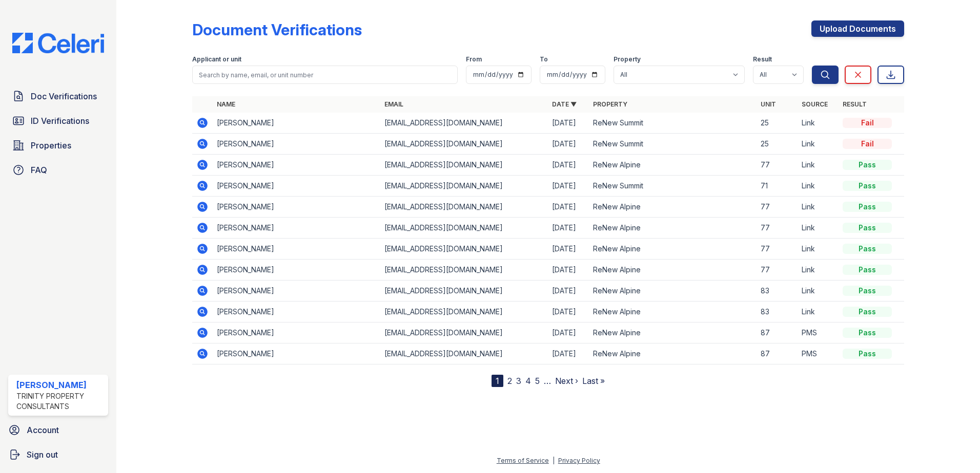 This screenshot has height=473, width=980. I want to click on label: Applicant or unit, so click(216, 60).